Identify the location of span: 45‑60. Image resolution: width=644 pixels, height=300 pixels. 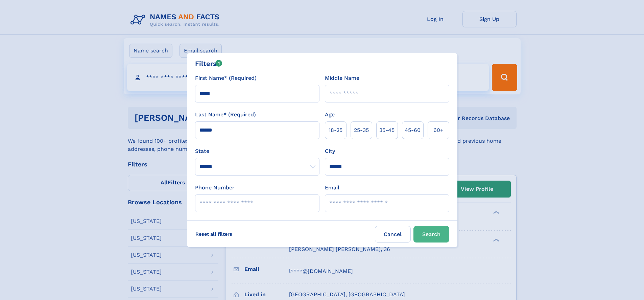
(412, 130).